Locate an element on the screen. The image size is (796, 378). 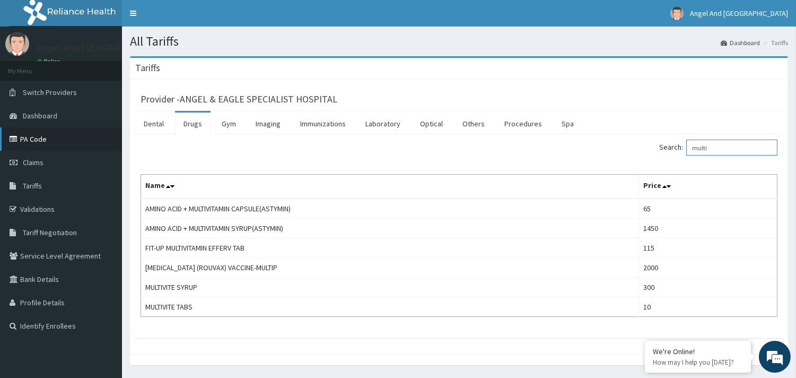
td: 10 is located at coordinates (707, 306).